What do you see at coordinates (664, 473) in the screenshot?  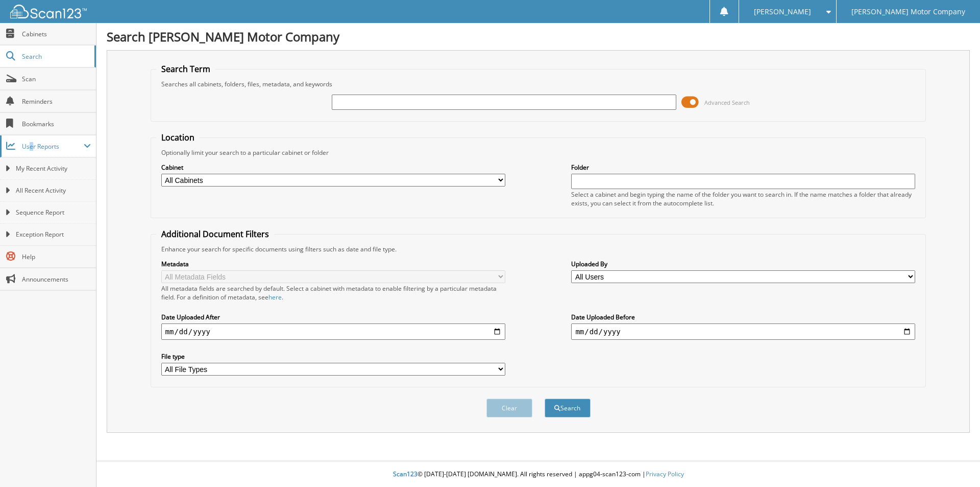 I see `a: Privacy Policy` at bounding box center [664, 473].